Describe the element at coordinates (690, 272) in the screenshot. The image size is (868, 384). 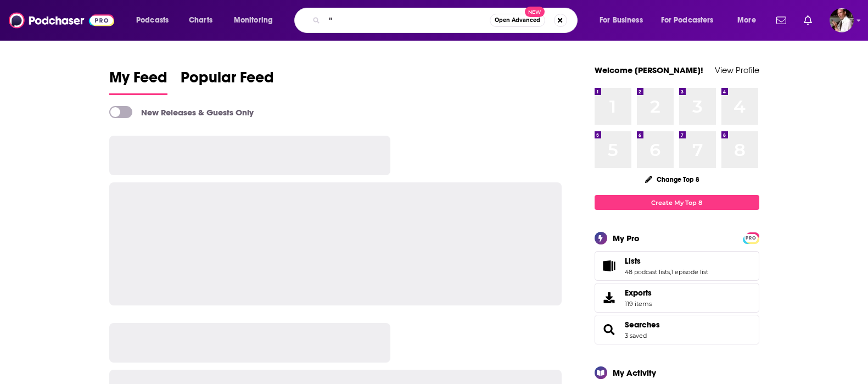
I see `a: 1 episode list` at that location.